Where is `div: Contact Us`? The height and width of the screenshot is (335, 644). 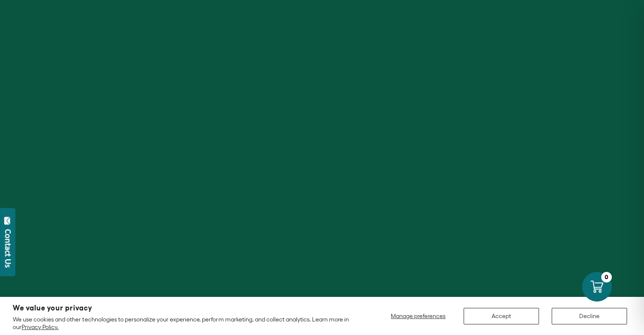 div: Contact Us is located at coordinates (8, 248).